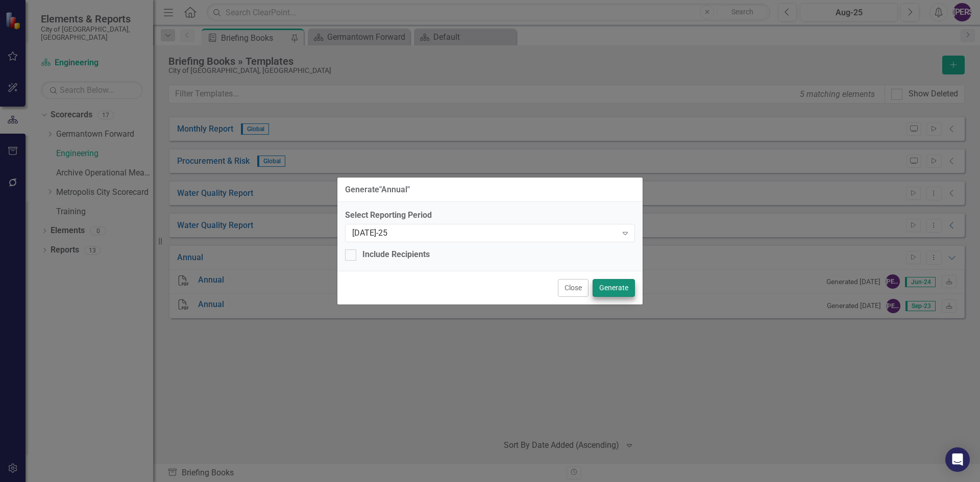  What do you see at coordinates (614, 288) in the screenshot?
I see `button: Generate` at bounding box center [614, 288].